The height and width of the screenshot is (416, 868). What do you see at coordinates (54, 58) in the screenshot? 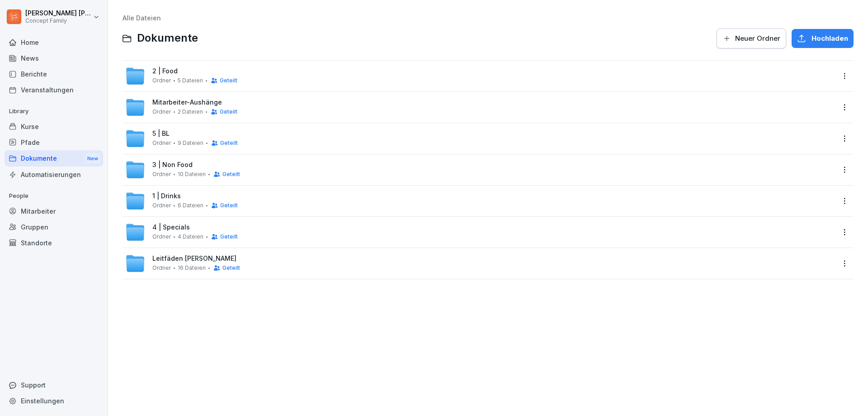
I see `div: News` at bounding box center [54, 58].